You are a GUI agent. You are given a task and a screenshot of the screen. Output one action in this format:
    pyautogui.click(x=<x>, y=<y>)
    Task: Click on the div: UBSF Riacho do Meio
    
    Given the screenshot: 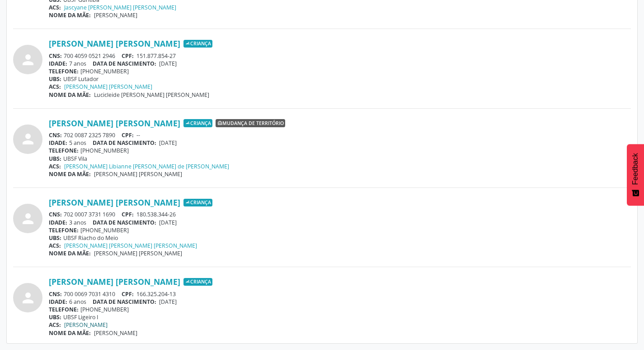 What is the action you would take?
    pyautogui.click(x=340, y=237)
    